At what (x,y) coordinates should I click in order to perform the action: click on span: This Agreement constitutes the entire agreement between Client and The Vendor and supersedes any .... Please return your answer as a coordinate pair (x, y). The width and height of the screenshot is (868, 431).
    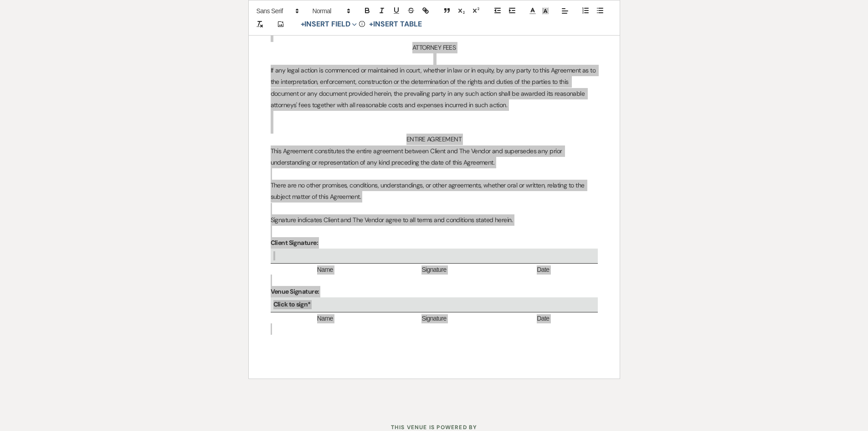
    Looking at the image, I should click on (417, 157).